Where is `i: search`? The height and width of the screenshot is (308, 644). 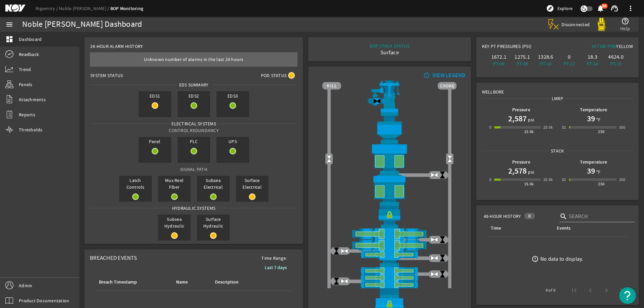
i: search is located at coordinates (564, 216).